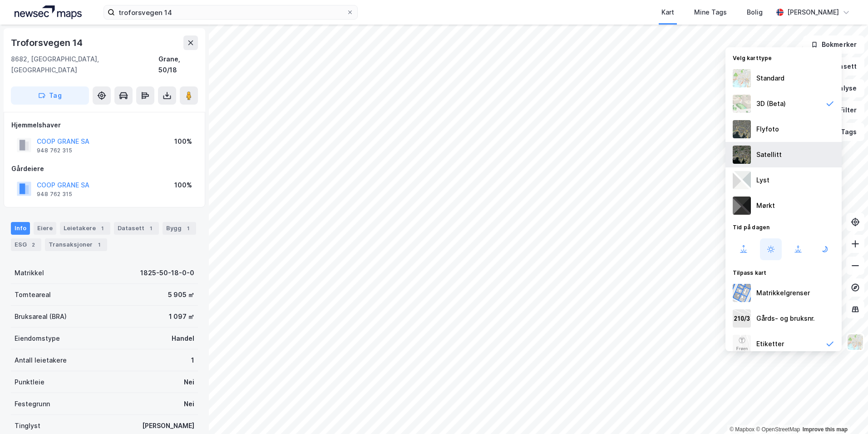 Image resolution: width=868 pixels, height=434 pixels. What do you see at coordinates (180, 228) in the screenshot?
I see `div: Bygg` at bounding box center [180, 228].